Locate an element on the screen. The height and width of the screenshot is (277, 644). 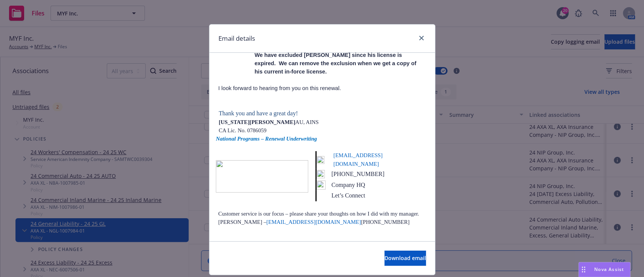
div: Drag to move is located at coordinates (583, 270).